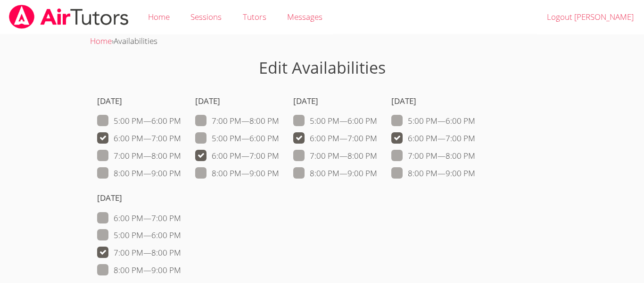 The height and width of the screenshot is (283, 644). What do you see at coordinates (304, 16) in the screenshot?
I see `span: Messages` at bounding box center [304, 16].